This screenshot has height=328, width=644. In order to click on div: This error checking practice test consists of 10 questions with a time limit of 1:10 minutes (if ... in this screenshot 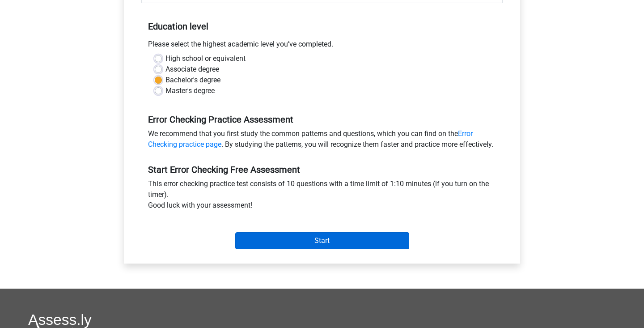, I will do `click(322, 197)`.